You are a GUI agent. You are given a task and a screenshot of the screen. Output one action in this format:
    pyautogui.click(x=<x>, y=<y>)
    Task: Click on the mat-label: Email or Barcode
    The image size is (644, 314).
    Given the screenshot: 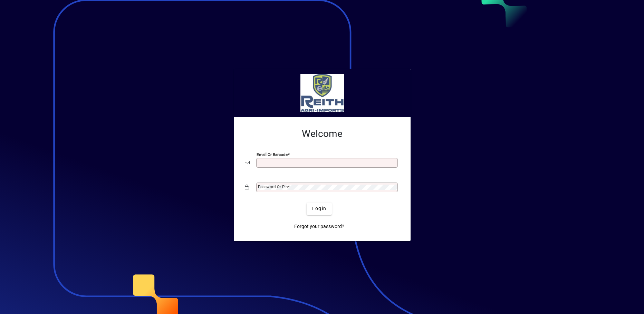 What is the action you would take?
    pyautogui.click(x=272, y=154)
    